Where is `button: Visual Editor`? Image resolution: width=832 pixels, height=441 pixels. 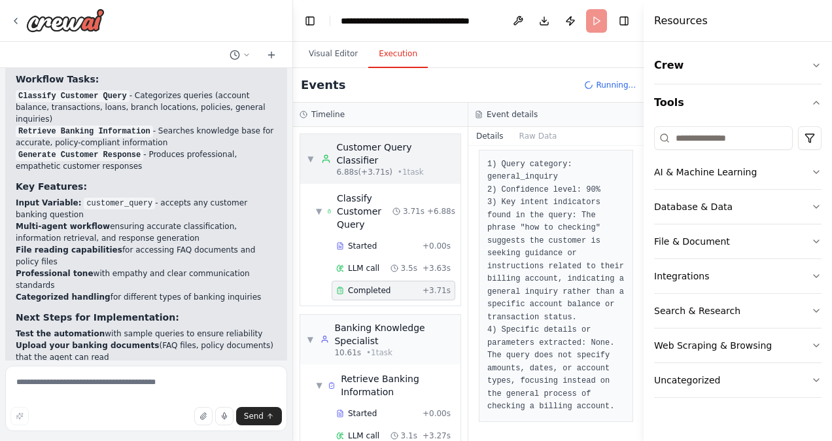
button: Visual Editor is located at coordinates (333, 54).